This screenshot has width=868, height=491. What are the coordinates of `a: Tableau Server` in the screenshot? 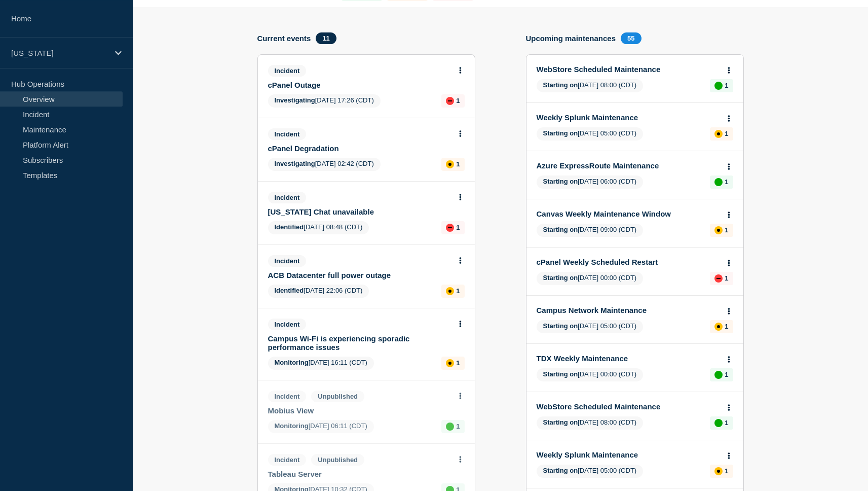 It's located at (359, 474).